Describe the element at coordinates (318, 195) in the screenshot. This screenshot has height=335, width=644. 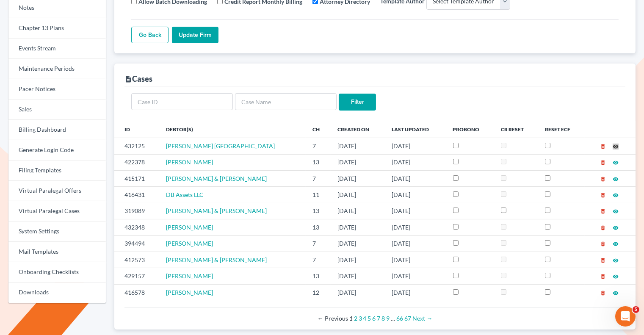
I see `td: 11` at that location.